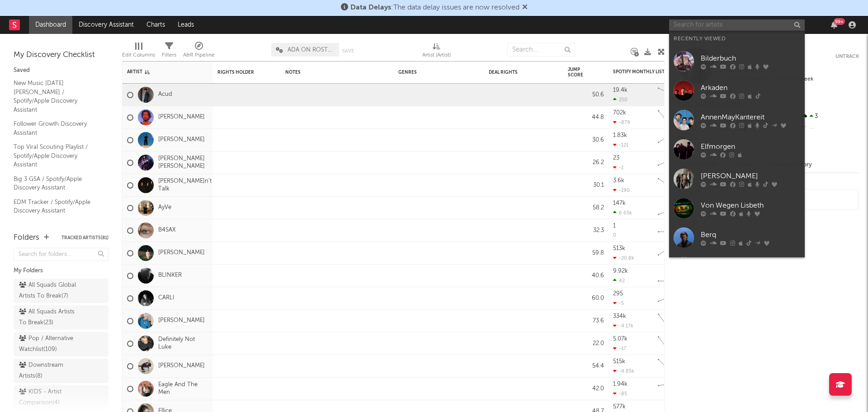  Describe the element at coordinates (586, 253) in the screenshot. I see `div: 59.8` at that location.